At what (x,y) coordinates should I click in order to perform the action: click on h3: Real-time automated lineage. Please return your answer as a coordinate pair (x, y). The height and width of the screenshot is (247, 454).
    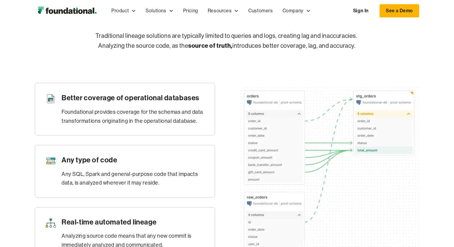
    Looking at the image, I should click on (133, 222).